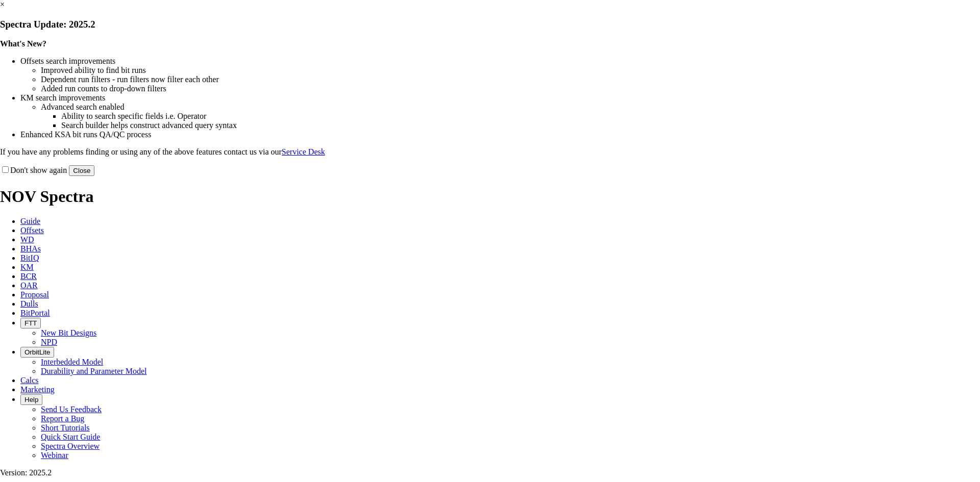 Image resolution: width=980 pixels, height=482 pixels. What do you see at coordinates (521, 117) in the screenshot?
I see `li: Ability to search specific fields i.e. Operator` at bounding box center [521, 117].